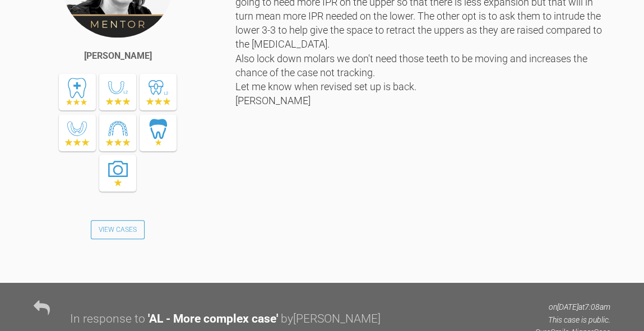  Describe the element at coordinates (213, 319) in the screenshot. I see `div: ' AL - More complex case '` at that location.